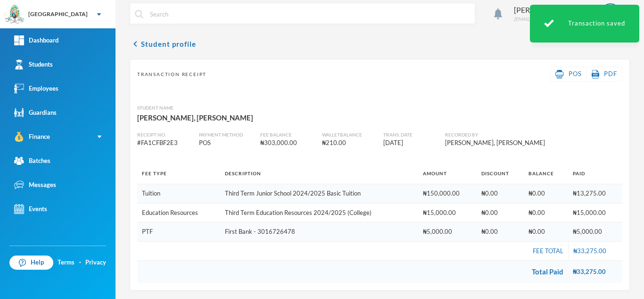  I want to click on img: STUDENT, so click(611, 14).